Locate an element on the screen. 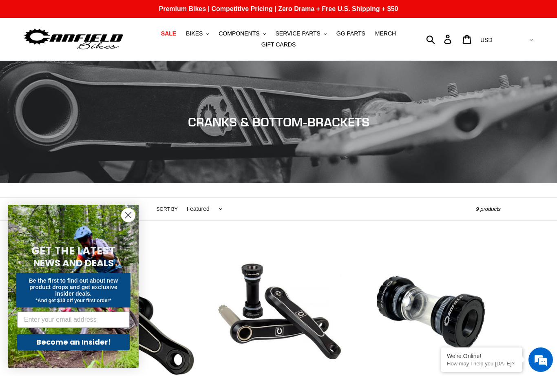 This screenshot has width=557, height=376. span: GIFT CARDS is located at coordinates (278, 44).